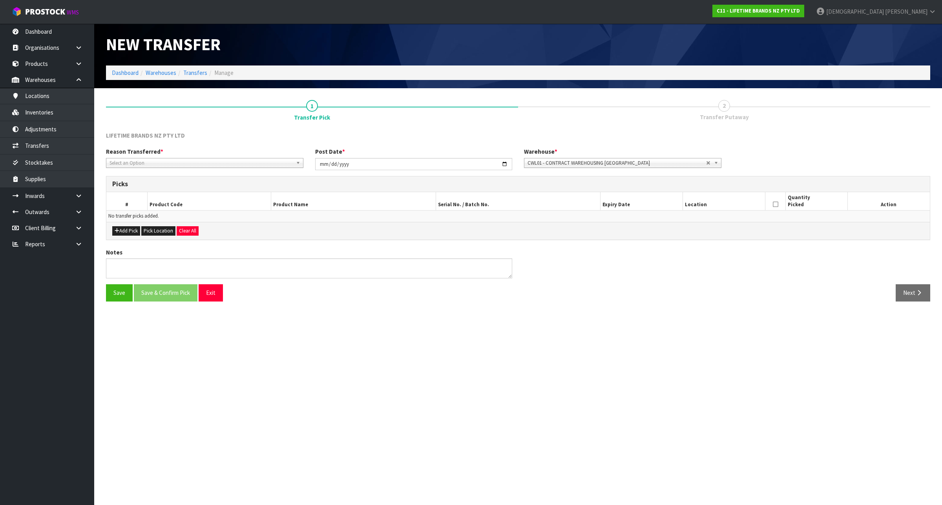  Describe the element at coordinates (145, 135) in the screenshot. I see `span: LIFETIME BRANDS NZ PTY LTD` at that location.